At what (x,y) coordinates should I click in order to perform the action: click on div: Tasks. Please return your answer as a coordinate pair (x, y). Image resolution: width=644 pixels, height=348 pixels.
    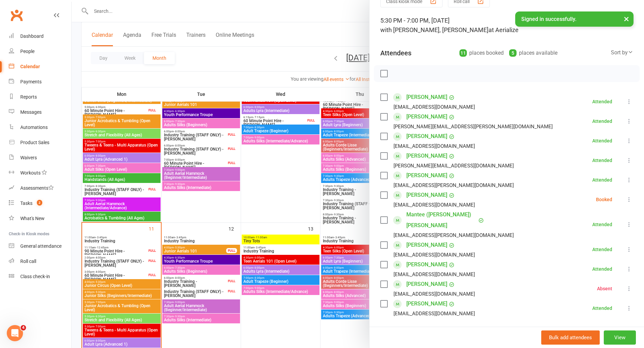
    Looking at the image, I should click on (26, 203).